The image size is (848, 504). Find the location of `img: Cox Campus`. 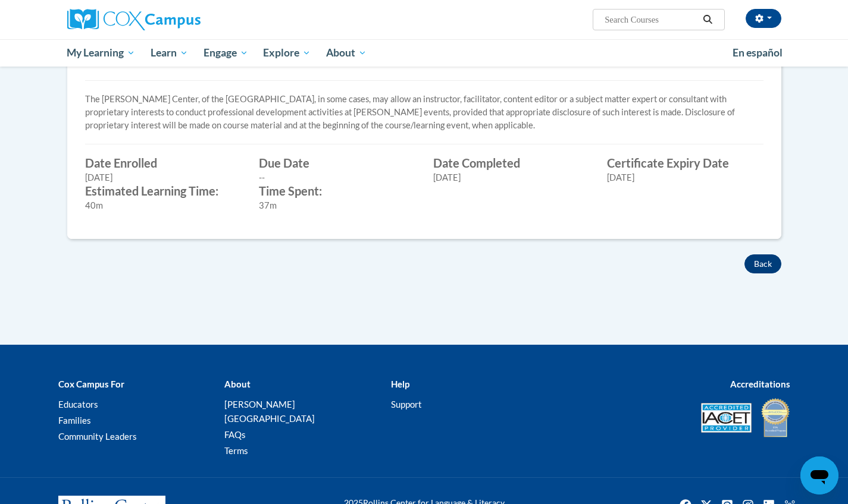

img: Cox Campus is located at coordinates (134, 20).